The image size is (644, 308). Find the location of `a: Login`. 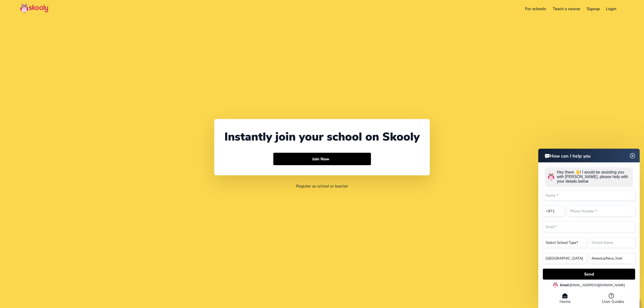

a: Login is located at coordinates (611, 9).